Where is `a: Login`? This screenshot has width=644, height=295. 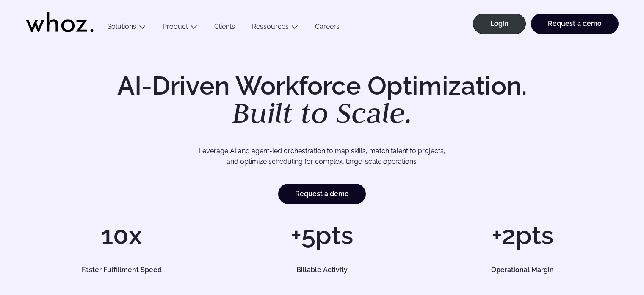 a: Login is located at coordinates (499, 24).